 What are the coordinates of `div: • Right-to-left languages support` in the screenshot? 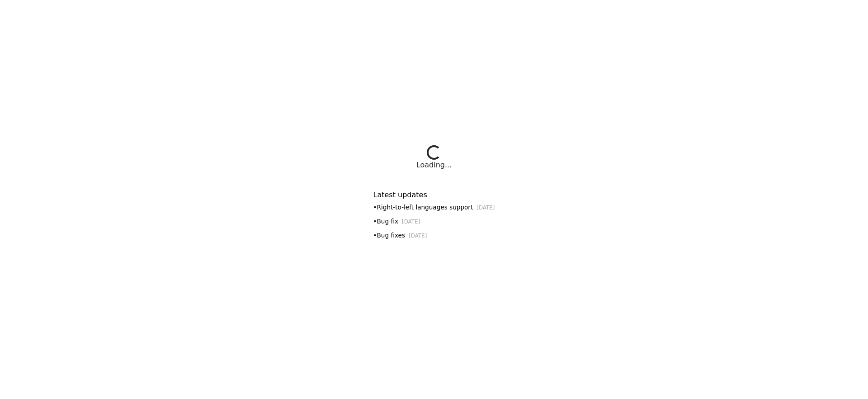 It's located at (434, 207).